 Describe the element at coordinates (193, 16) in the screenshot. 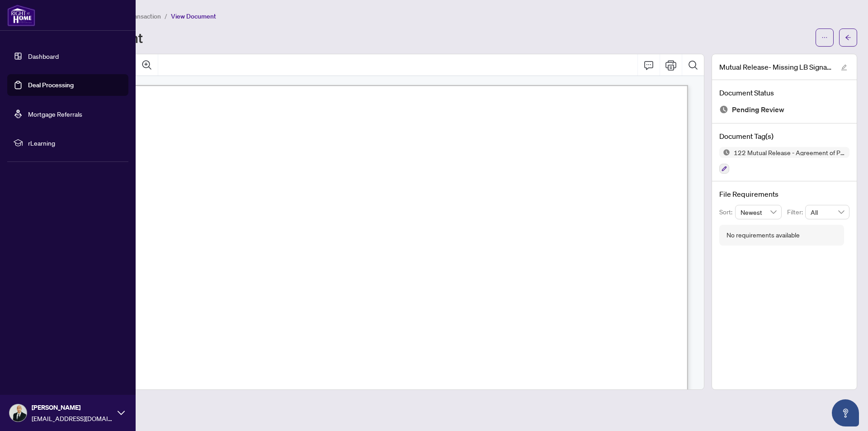

I see `span: View Document` at that location.